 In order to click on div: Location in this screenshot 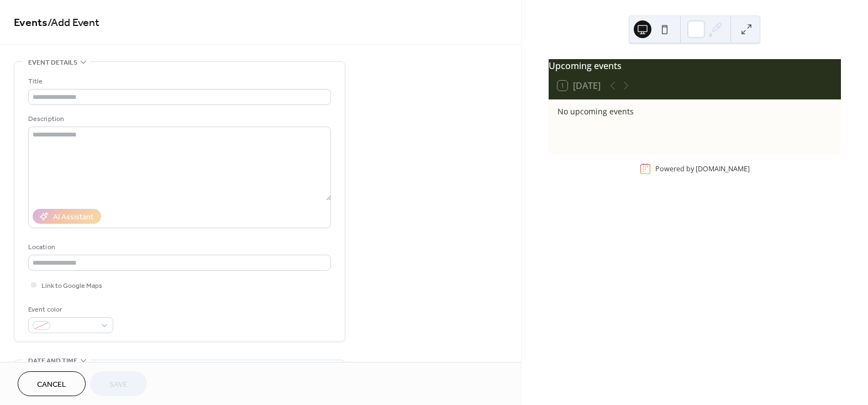, I will do `click(179, 247)`.